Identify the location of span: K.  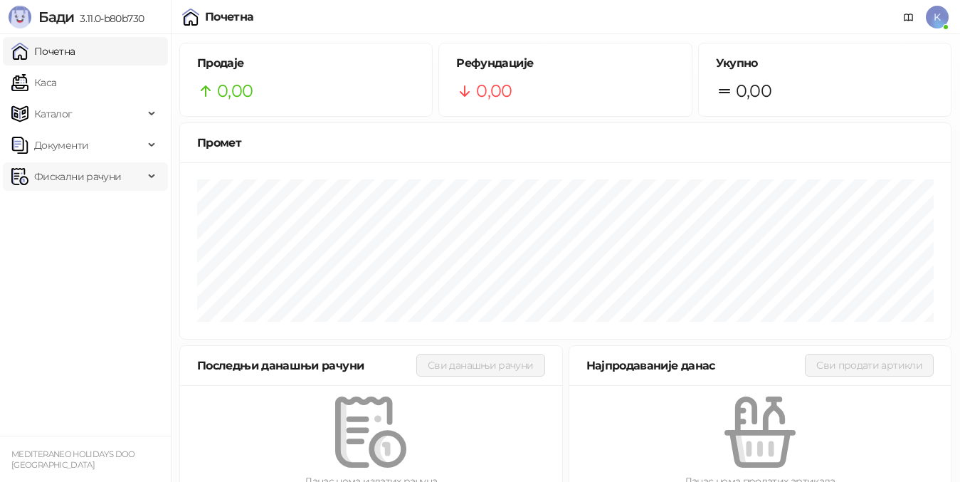
(938, 17).